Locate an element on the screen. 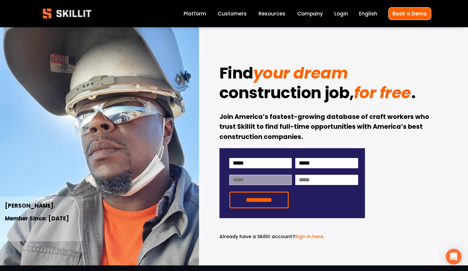 The image size is (468, 271). div: language picker is located at coordinates (368, 13).